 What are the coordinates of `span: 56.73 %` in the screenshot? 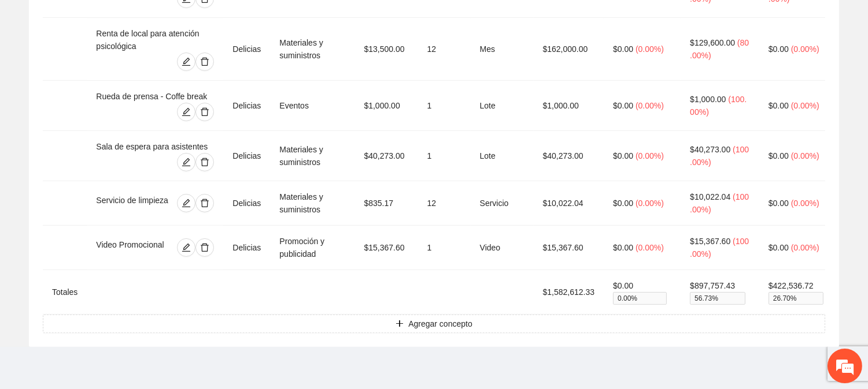 It's located at (718, 299).